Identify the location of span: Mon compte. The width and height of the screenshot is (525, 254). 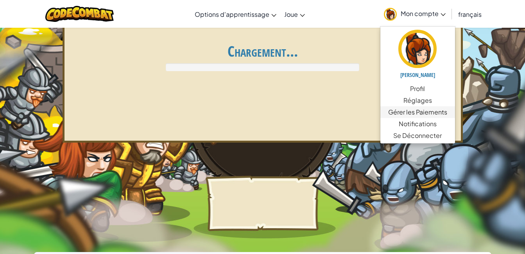
(423, 13).